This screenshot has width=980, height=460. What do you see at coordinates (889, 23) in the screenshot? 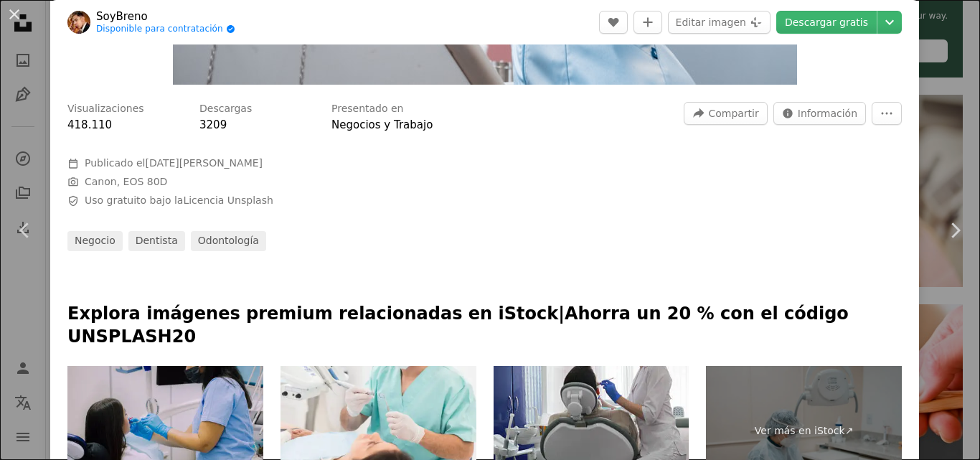
I see `button: Elegir el tamaño de descarga` at bounding box center [889, 23].